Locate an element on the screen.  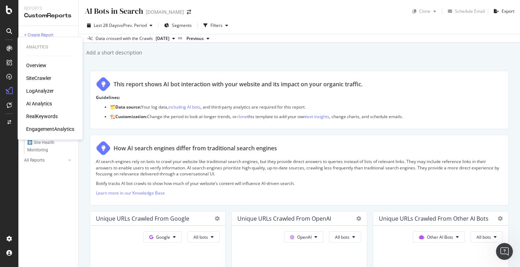
span: Previous is located at coordinates (195, 39).